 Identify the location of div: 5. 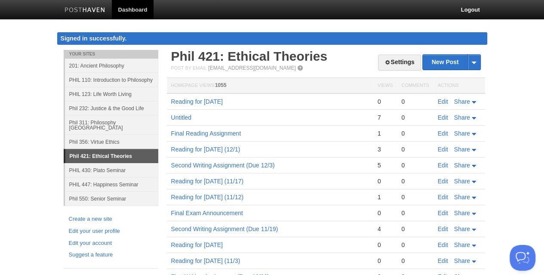
(385, 165).